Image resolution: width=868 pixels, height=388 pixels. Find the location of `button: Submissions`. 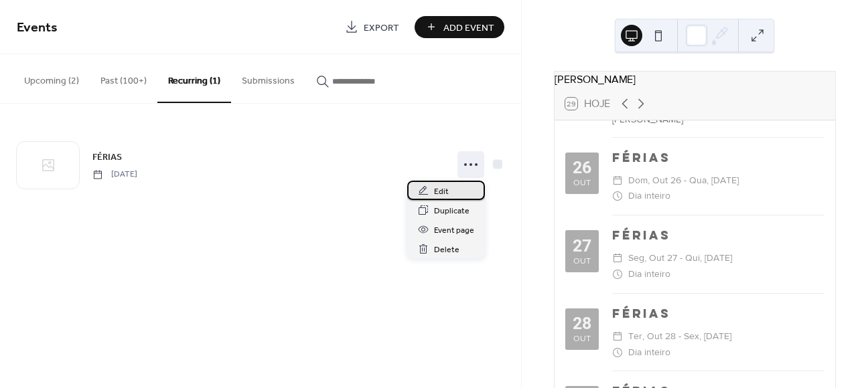

button: Submissions is located at coordinates (268, 77).